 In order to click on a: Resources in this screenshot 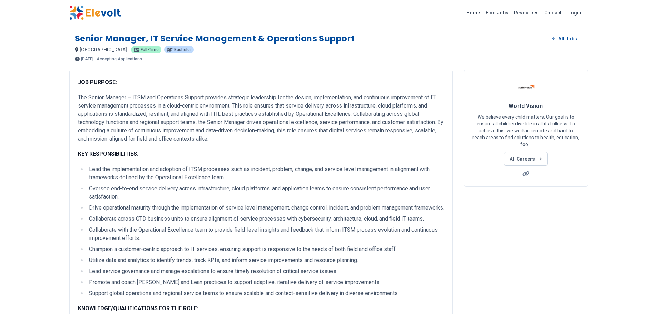, I will do `click(526, 13)`.